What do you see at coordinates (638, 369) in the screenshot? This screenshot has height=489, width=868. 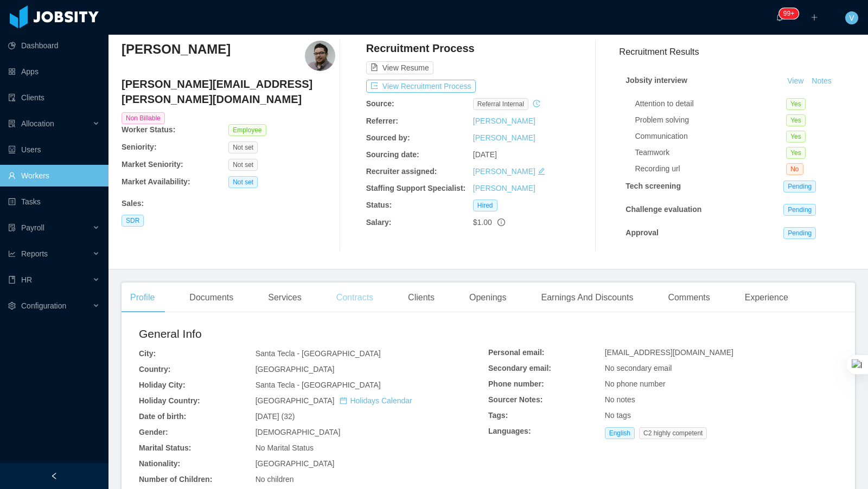 I see `span: No secondary email` at bounding box center [638, 369].